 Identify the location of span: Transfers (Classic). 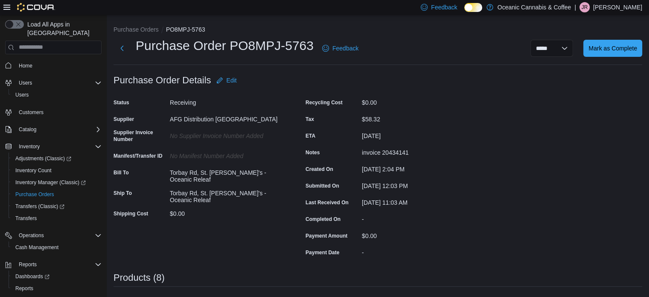
(40, 206).